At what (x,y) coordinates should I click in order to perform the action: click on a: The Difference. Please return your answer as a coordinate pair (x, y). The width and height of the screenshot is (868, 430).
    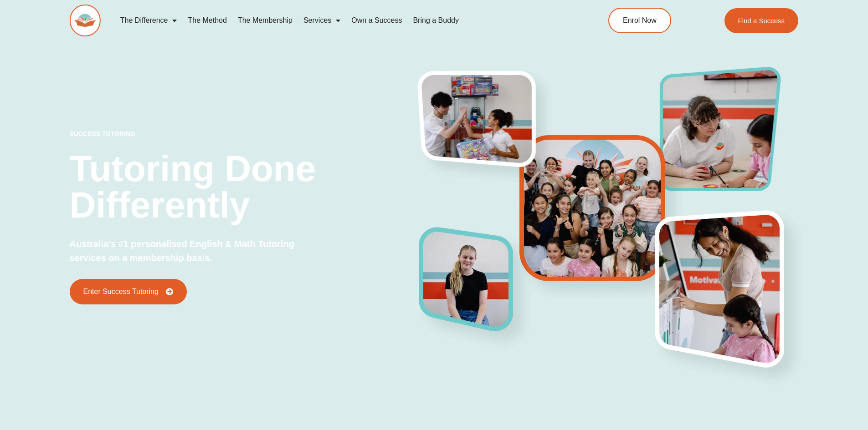
    Looking at the image, I should click on (148, 20).